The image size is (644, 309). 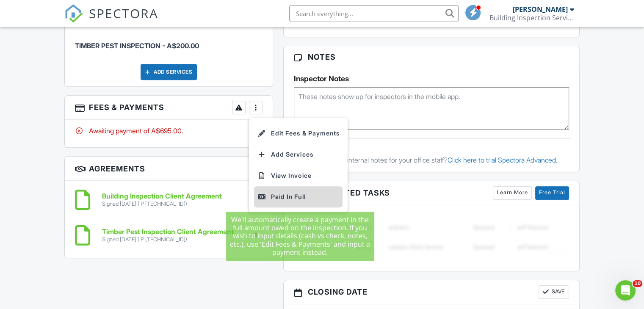 I want to click on span: Closing date, so click(x=338, y=292).